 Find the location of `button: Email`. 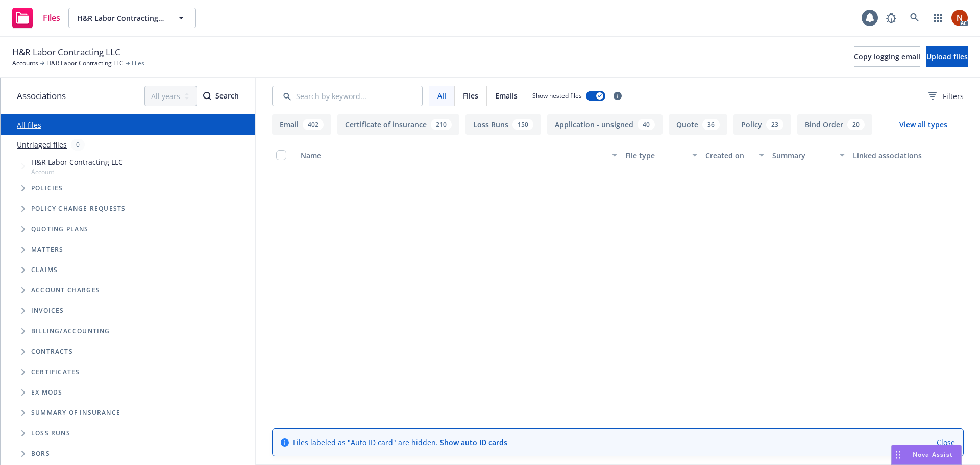

button: Email is located at coordinates (302, 124).